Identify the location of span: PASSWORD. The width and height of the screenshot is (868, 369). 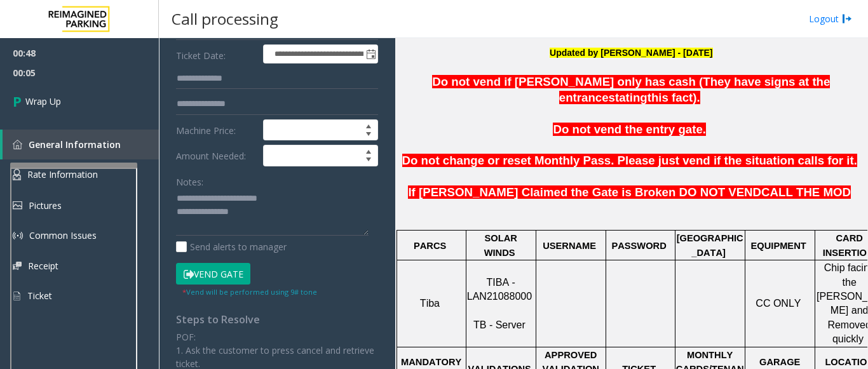
(638, 245).